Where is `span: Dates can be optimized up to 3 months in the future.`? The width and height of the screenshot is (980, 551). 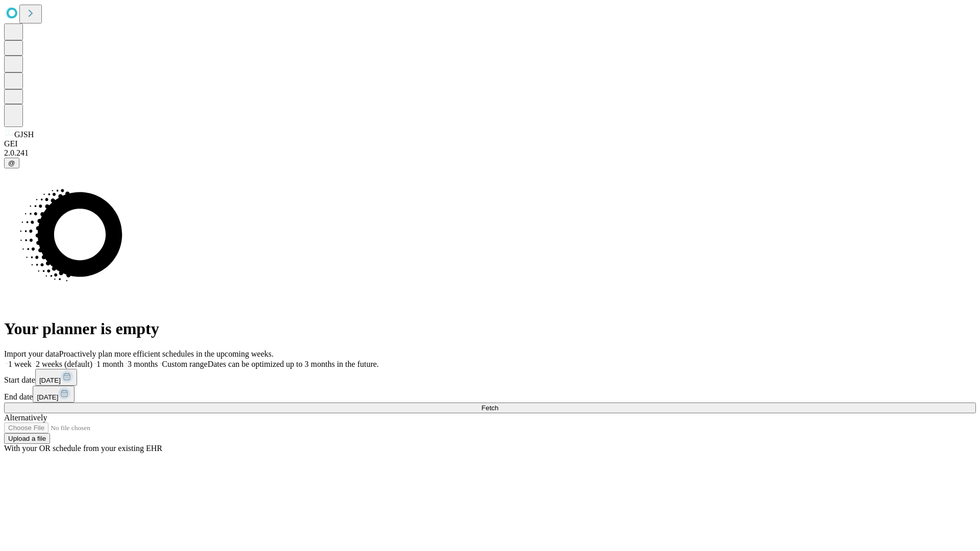
span: Dates can be optimized up to 3 months in the future. is located at coordinates (293, 363).